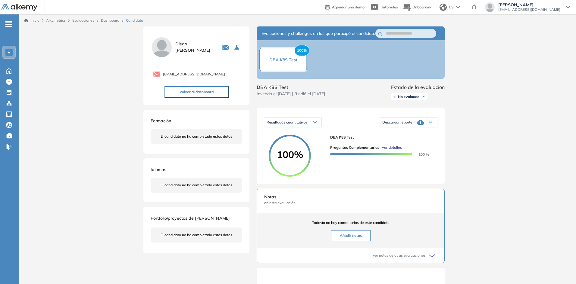 Image resolution: width=576 pixels, height=284 pixels. What do you see at coordinates (287, 122) in the screenshot?
I see `span: Resultados cuantitativos` at bounding box center [287, 122].